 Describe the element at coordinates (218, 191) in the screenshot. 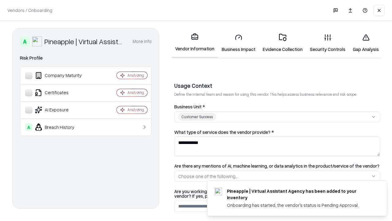

I see `img: trypineapple.com` at that location.